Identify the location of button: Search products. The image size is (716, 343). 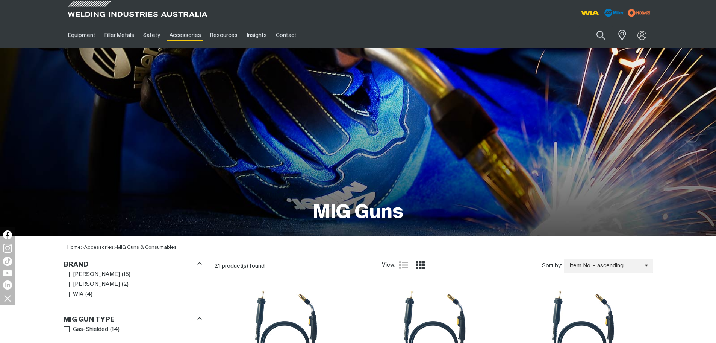
(601, 35).